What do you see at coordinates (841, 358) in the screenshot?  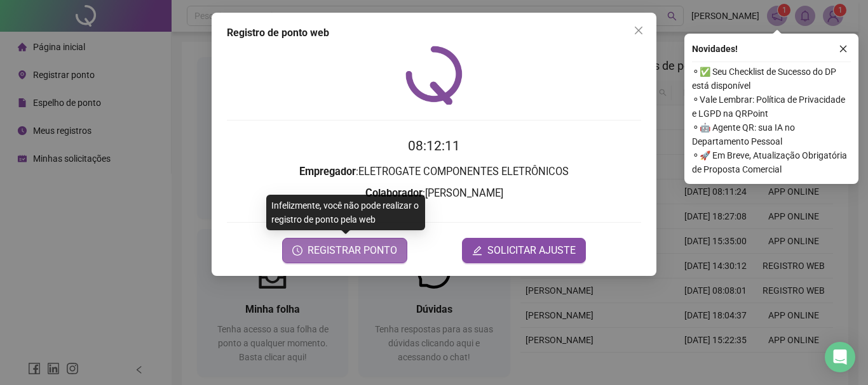 I see `div: Open Intercom Messenger` at bounding box center [841, 358].